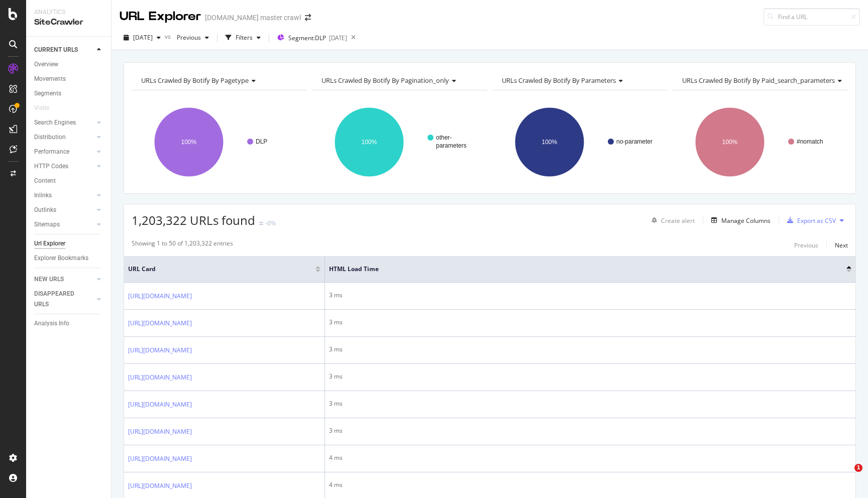  Describe the element at coordinates (809, 221) in the screenshot. I see `button: Export as CSV` at that location.